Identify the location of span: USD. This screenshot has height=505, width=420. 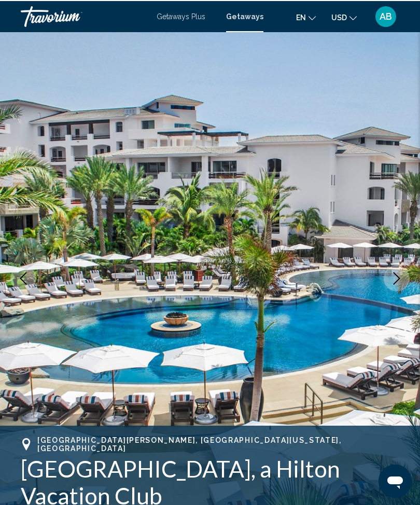
(339, 16).